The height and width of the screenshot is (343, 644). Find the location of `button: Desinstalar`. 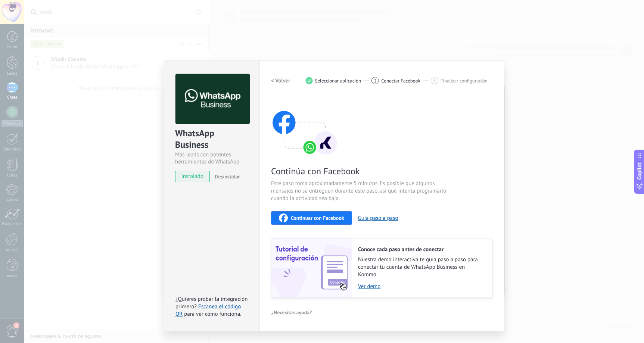

button: Desinstalar is located at coordinates (226, 177).